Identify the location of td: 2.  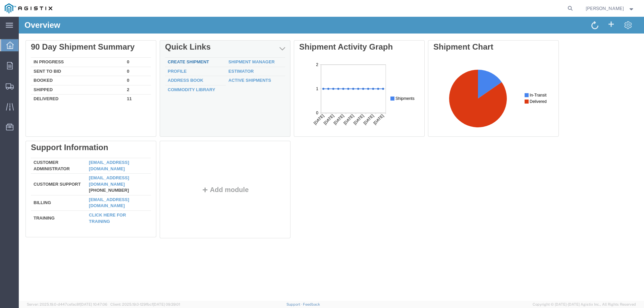
(119, 73).